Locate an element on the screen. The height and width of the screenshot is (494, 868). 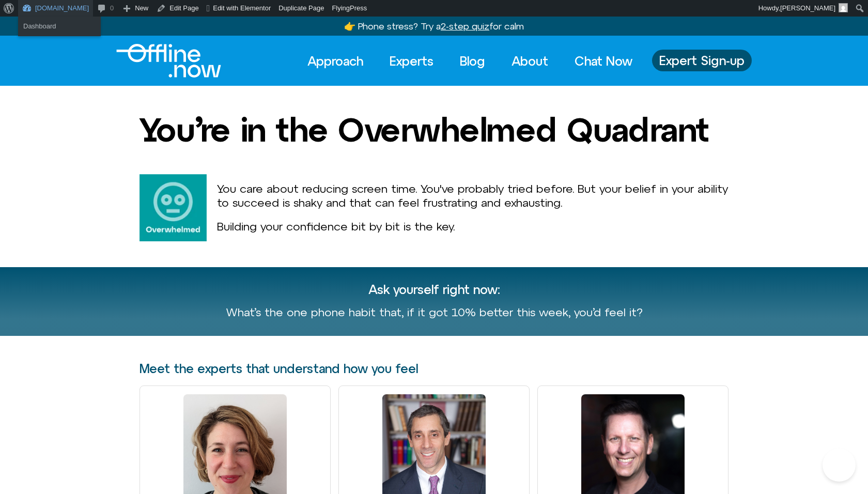
u: 2-step quiz is located at coordinates (465, 26).